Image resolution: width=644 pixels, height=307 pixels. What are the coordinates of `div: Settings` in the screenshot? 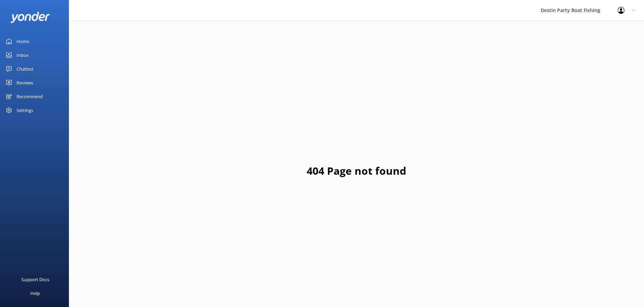 It's located at (25, 110).